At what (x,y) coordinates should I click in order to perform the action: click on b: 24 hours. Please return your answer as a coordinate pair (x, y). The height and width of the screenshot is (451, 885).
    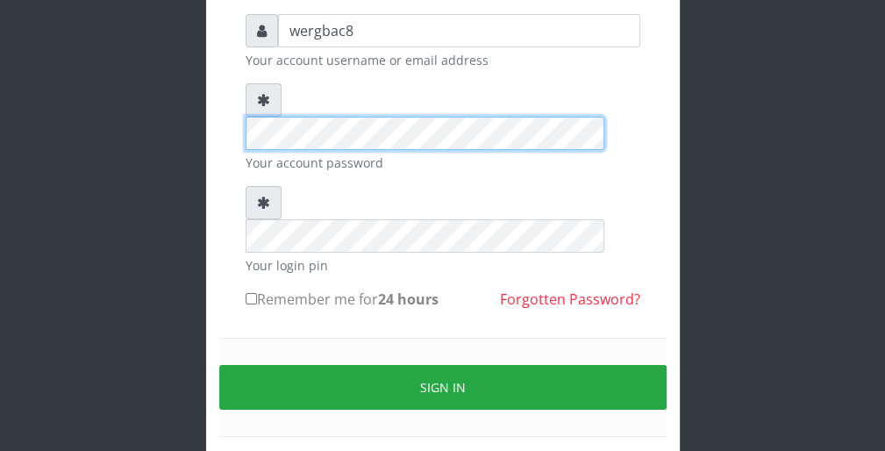
    Looking at the image, I should click on (408, 299).